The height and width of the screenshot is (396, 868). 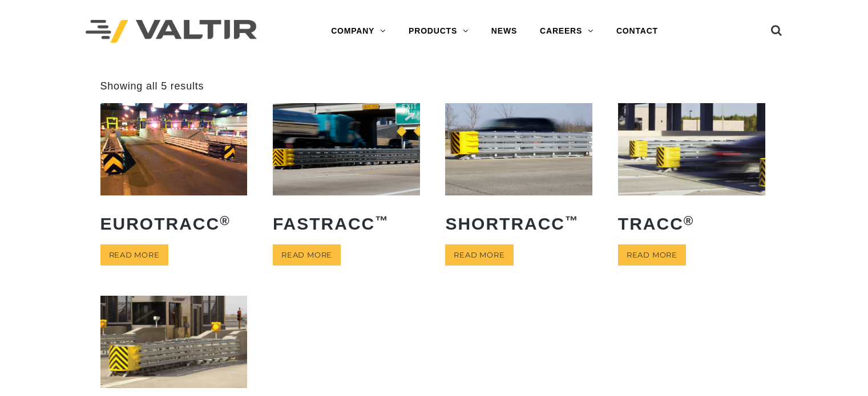 What do you see at coordinates (567, 32) in the screenshot?
I see `a: CAREERS` at bounding box center [567, 32].